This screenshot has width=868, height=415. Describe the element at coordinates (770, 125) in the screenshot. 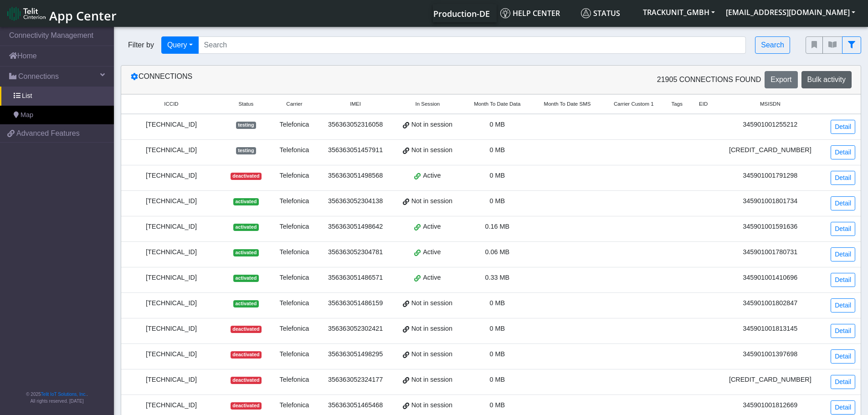

I see `div: 345901001255212` at that location.